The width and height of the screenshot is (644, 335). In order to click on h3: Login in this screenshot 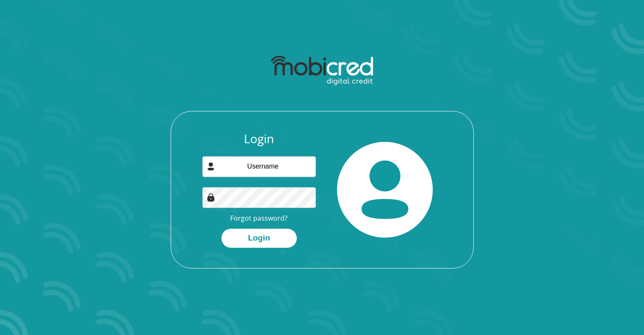, I will do `click(259, 139)`.